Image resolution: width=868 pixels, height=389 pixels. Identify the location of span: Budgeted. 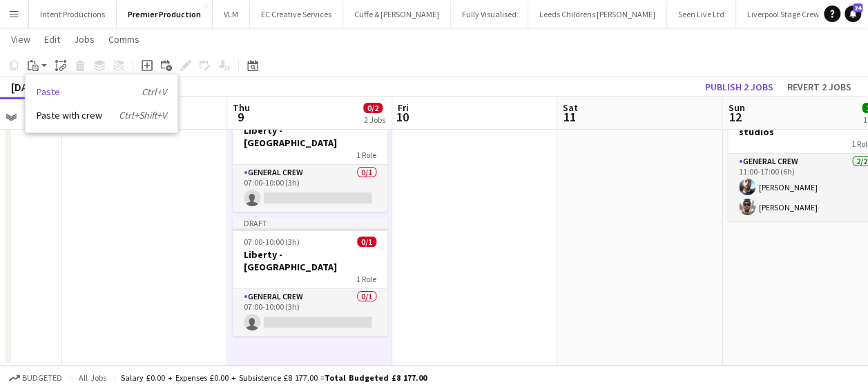
(42, 378).